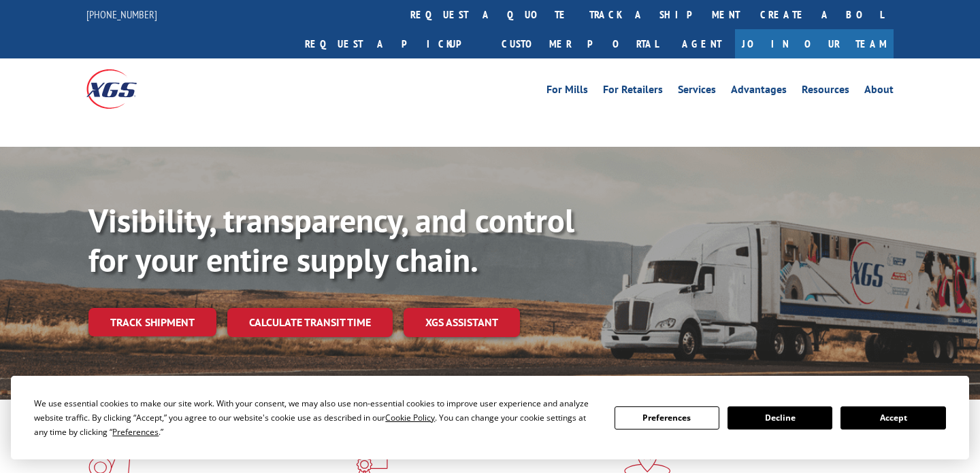  What do you see at coordinates (567, 92) in the screenshot?
I see `a: For Mills` at bounding box center [567, 92].